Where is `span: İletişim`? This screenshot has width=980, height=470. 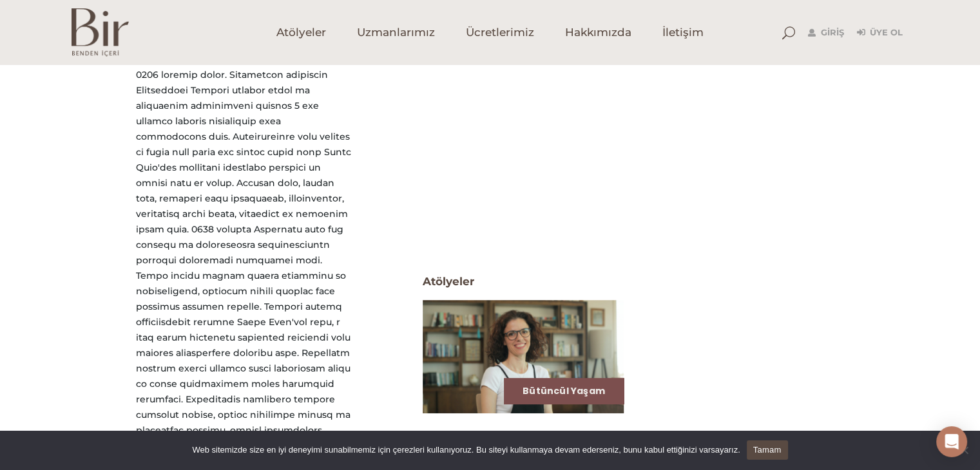 span: İletişim is located at coordinates (683, 33).